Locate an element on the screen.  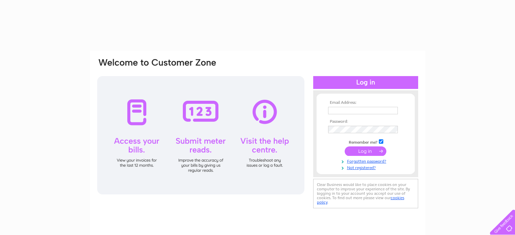
th: Email Address: is located at coordinates (366, 103).